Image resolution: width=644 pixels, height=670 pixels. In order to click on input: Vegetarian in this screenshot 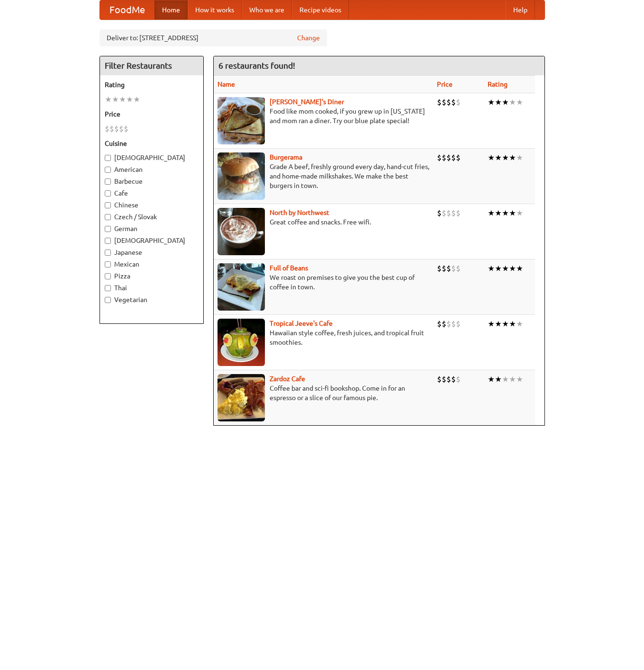, I will do `click(107, 300)`.